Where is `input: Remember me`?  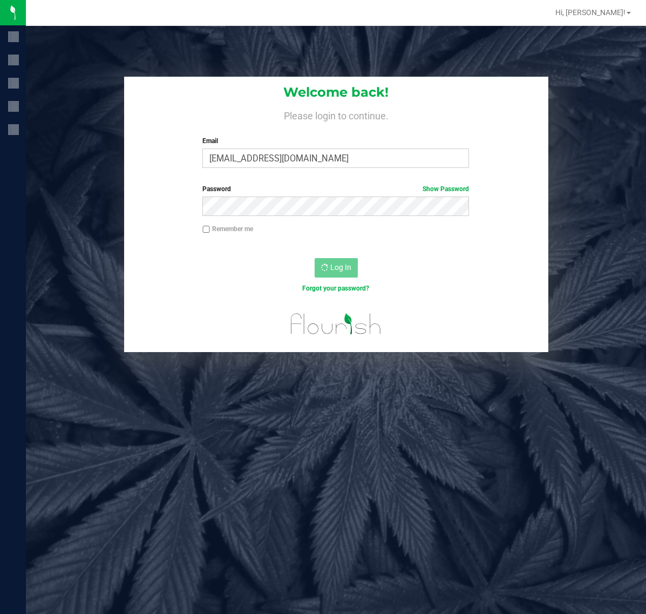
input: Remember me is located at coordinates (206, 230).